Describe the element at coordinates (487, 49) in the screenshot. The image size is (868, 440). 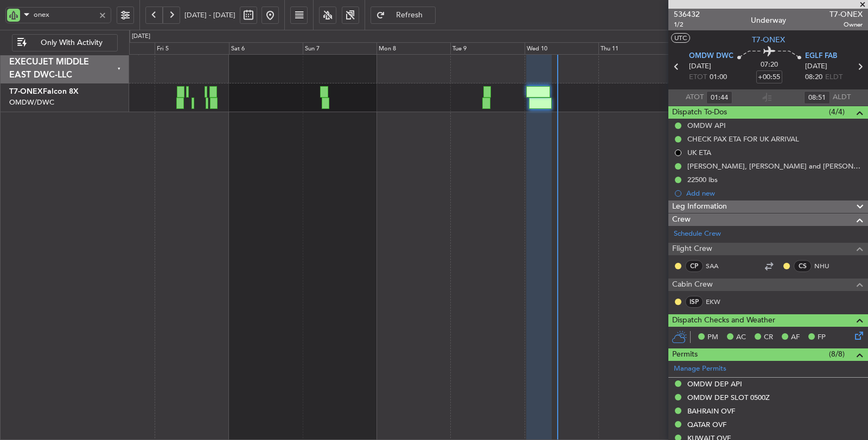
I see `div: Tue 9` at that location.